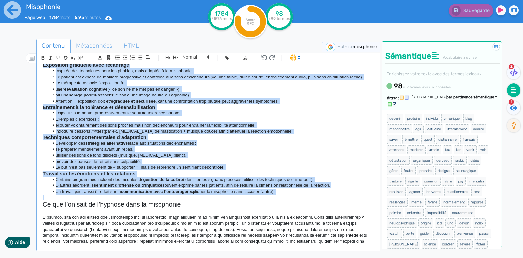  Describe the element at coordinates (481, 244) in the screenshot. I see `span: ficher` at that location.